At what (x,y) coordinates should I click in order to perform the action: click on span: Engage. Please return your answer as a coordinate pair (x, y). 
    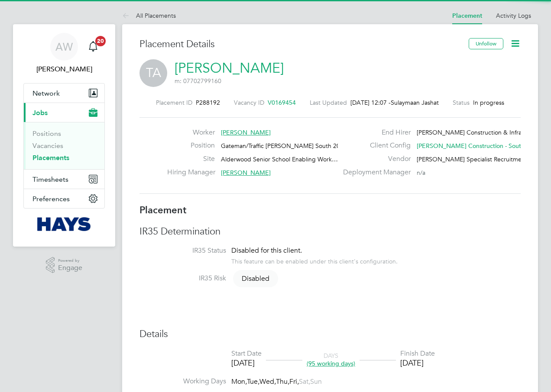
    Looking at the image, I should click on (70, 268).